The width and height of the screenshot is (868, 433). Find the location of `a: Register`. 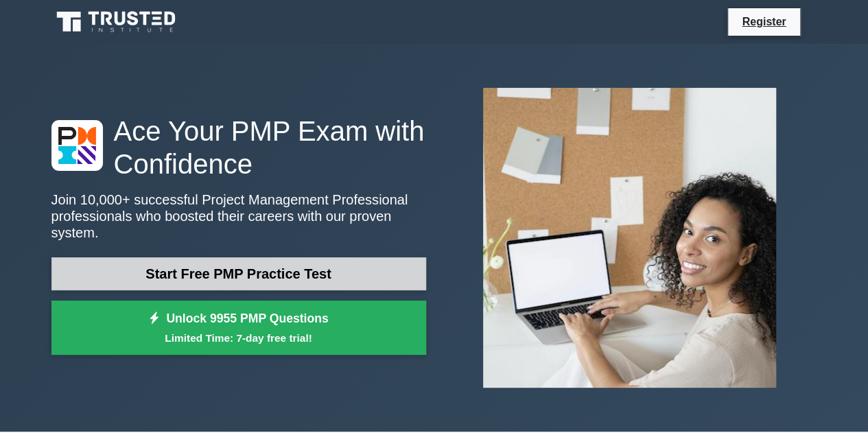

a: Register is located at coordinates (764, 21).